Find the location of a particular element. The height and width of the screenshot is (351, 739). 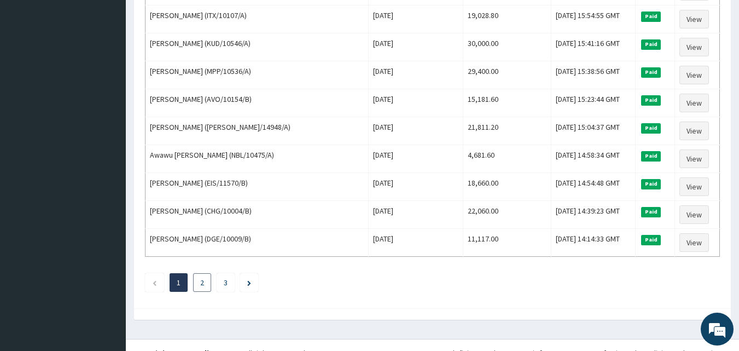

td: 4,681.60 is located at coordinates (507, 159).